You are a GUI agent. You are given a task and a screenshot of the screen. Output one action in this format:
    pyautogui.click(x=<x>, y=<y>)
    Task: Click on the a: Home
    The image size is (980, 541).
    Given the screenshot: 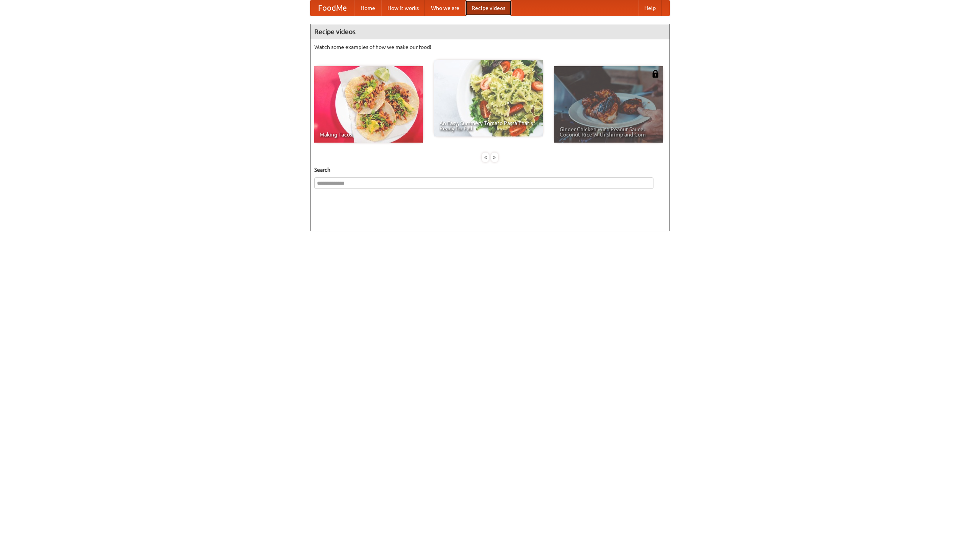 What is the action you would take?
    pyautogui.click(x=367, y=8)
    